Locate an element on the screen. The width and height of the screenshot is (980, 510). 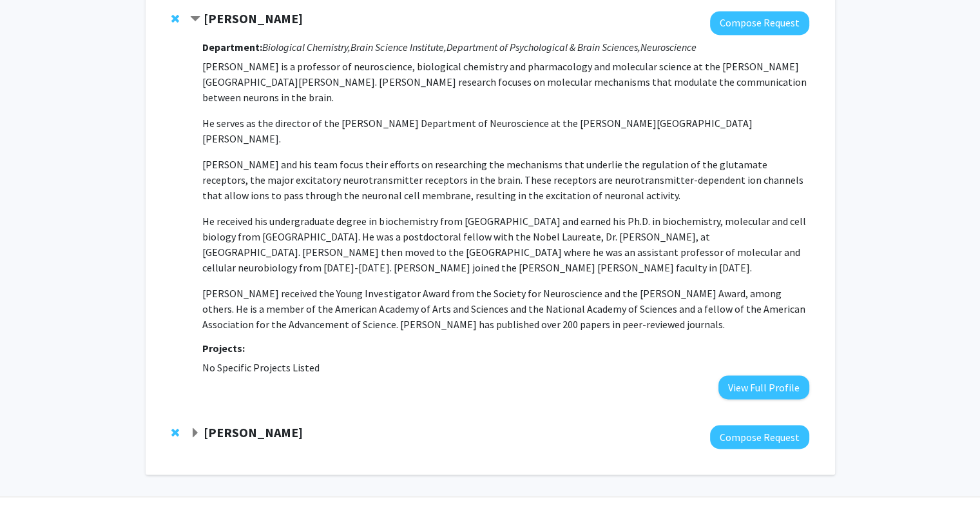
button: View Full Profile is located at coordinates (764, 387).